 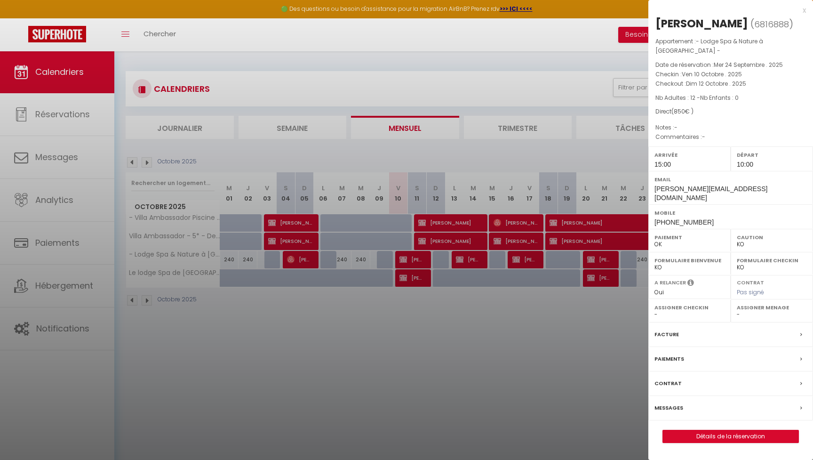 I want to click on label: Caution, so click(x=772, y=237).